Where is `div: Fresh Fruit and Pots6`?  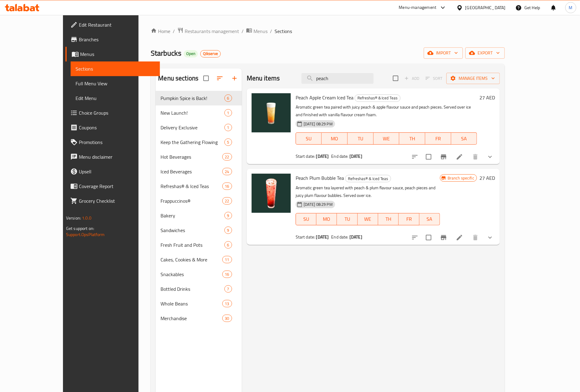 div: Fresh Fruit and Pots6 is located at coordinates (198, 245).